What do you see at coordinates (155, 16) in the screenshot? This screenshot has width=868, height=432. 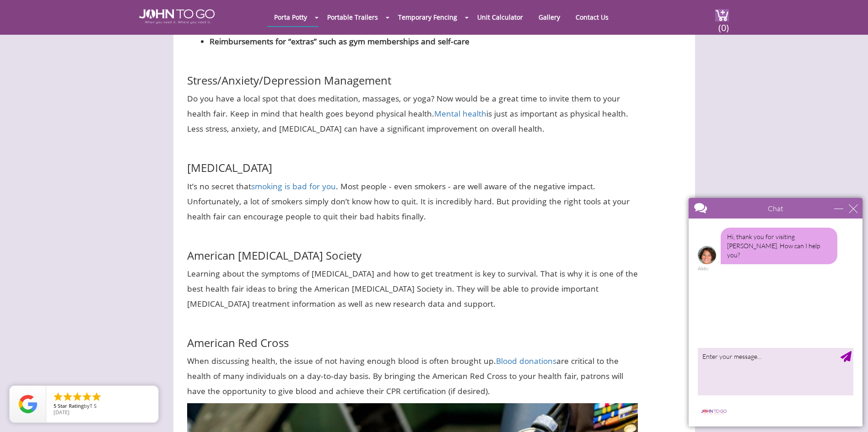 I see `div: minimize` at bounding box center [155, 16].